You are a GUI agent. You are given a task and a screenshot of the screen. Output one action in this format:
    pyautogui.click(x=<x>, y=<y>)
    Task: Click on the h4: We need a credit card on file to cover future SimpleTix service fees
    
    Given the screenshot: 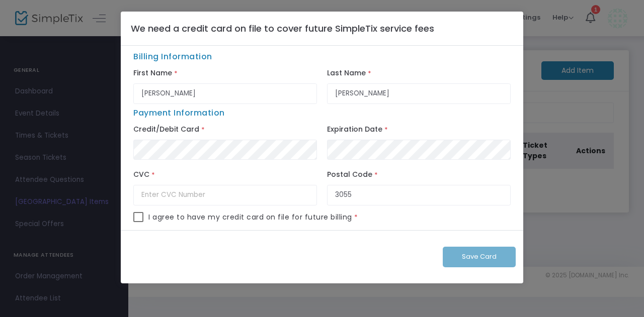 What is the action you would take?
    pyautogui.click(x=282, y=28)
    